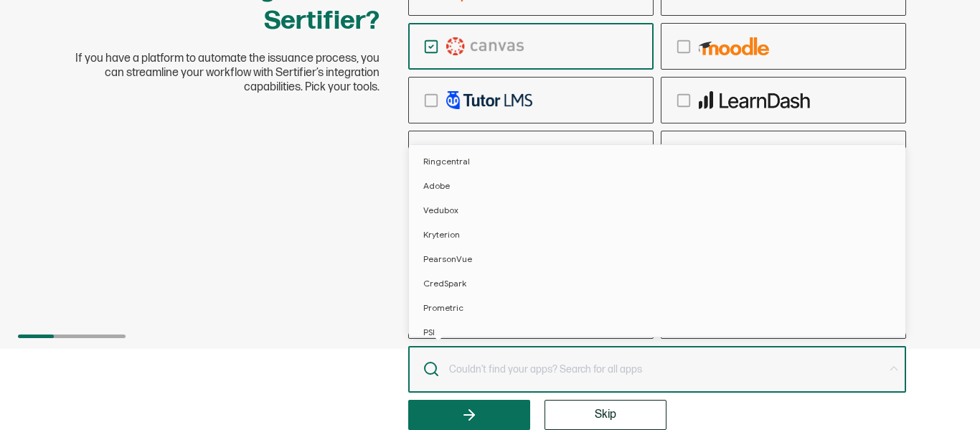 This screenshot has width=980, height=430. I want to click on span: Vedubox, so click(441, 210).